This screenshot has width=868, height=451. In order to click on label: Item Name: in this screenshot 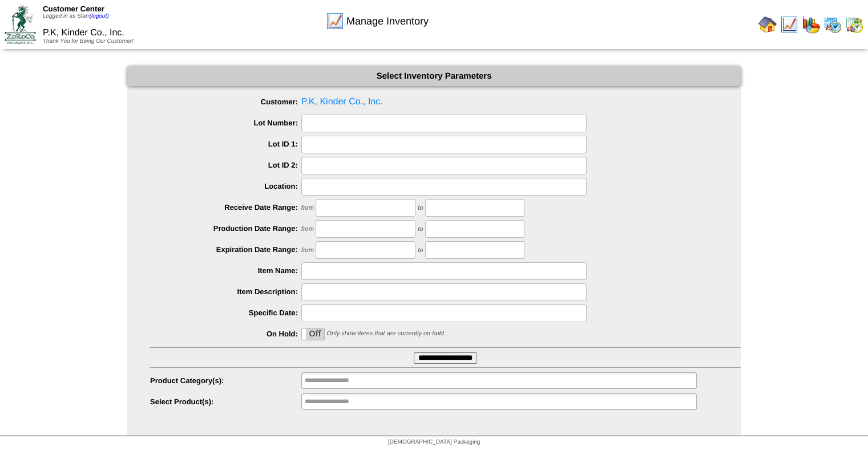, I will do `click(226, 270)`.